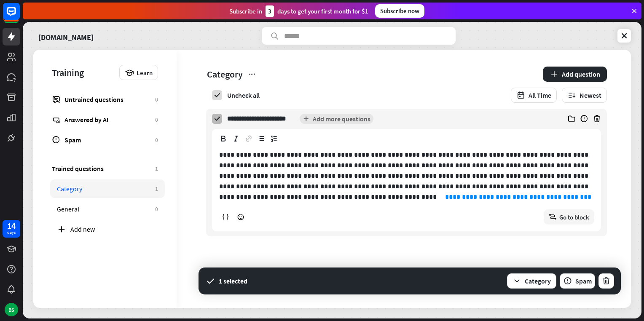 The width and height of the screenshot is (644, 321). What do you see at coordinates (533, 95) in the screenshot?
I see `button: All Time` at bounding box center [533, 95].